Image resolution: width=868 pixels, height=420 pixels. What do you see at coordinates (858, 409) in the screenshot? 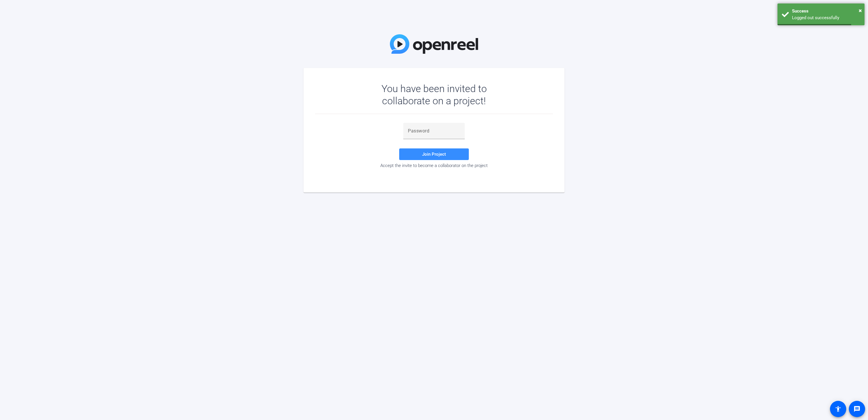
I see `mat-icon: message` at bounding box center [858, 409].